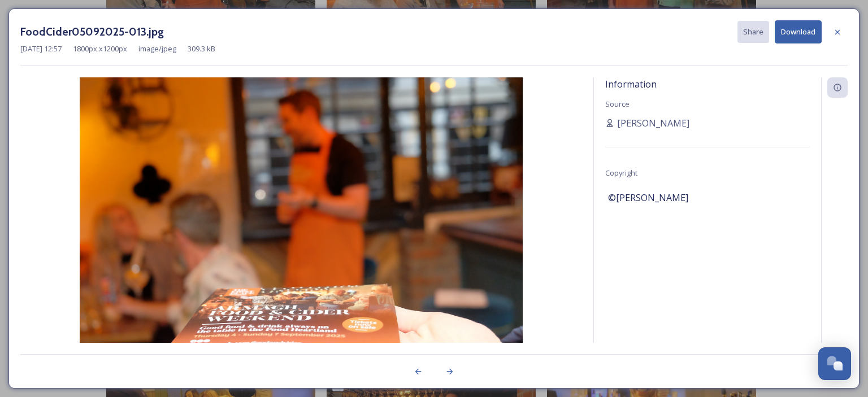 The height and width of the screenshot is (397, 868). Describe the element at coordinates (835, 364) in the screenshot. I see `button: Open Chat` at that location.